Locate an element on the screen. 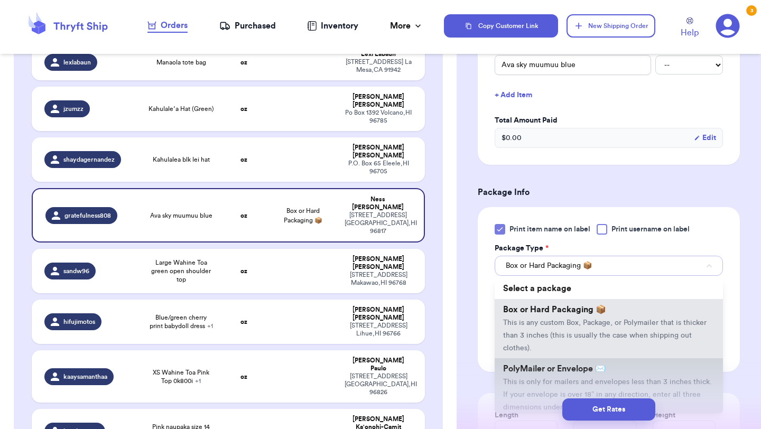  button: New Shipping Order is located at coordinates (611, 26).